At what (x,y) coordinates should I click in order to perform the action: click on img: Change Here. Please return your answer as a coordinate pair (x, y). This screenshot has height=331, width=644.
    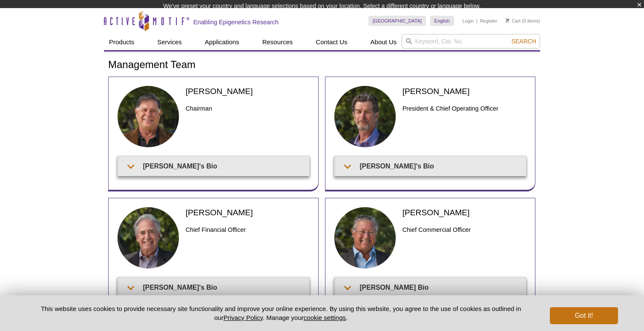
    Looking at the image, I should click on (356, 16).